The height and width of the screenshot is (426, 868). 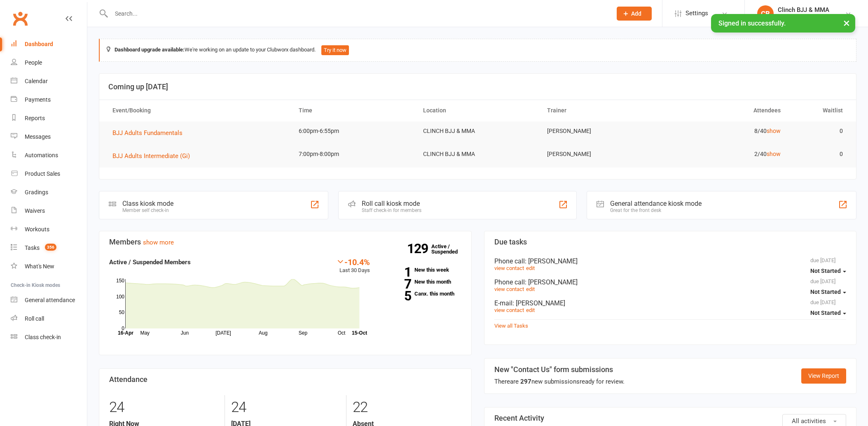 I want to click on strong: 7, so click(x=396, y=284).